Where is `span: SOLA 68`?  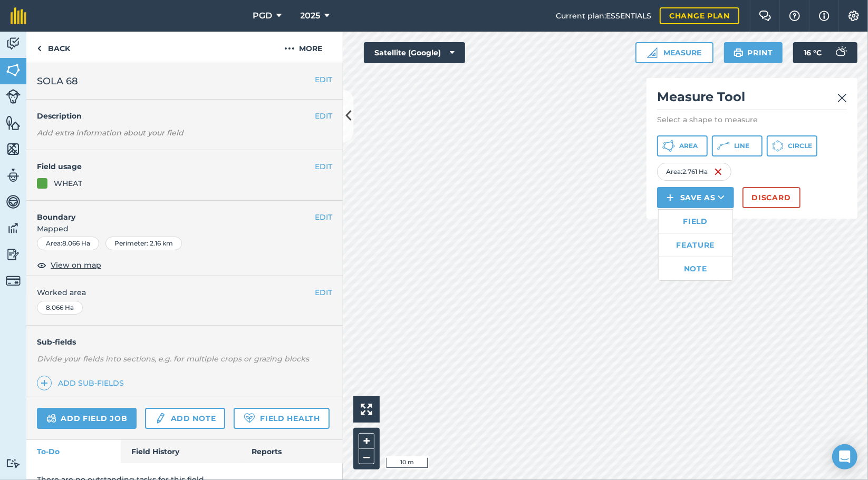 span: SOLA 68 is located at coordinates (58, 81).